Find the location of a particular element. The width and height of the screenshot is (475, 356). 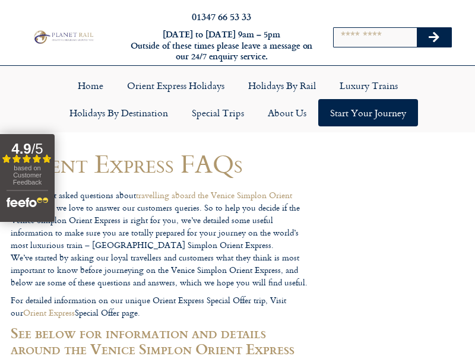

a: About Us is located at coordinates (287, 113).